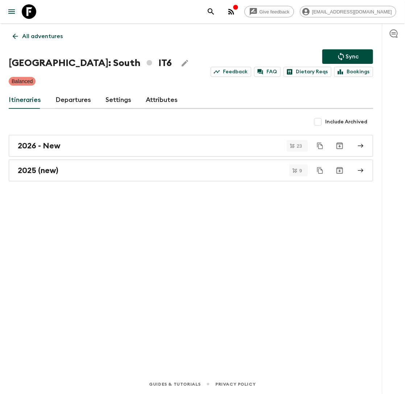 The image size is (405, 394). What do you see at coordinates (22, 81) in the screenshot?
I see `p: Balanced` at bounding box center [22, 81].